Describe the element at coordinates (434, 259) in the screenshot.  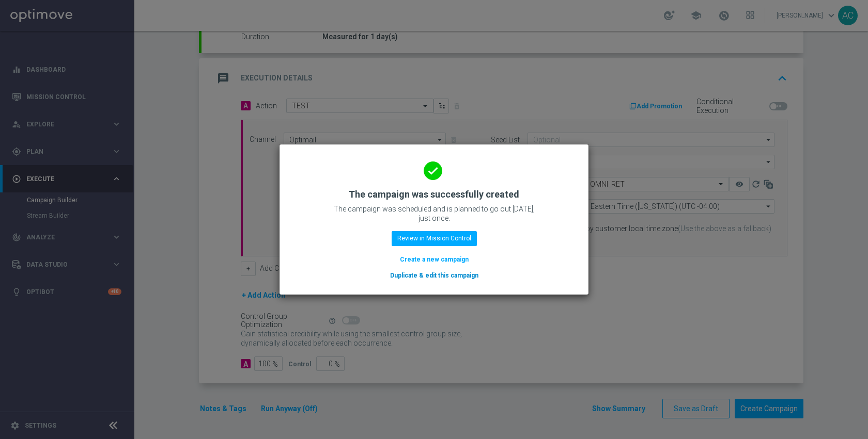
I see `button: Create a new campaign` at that location.